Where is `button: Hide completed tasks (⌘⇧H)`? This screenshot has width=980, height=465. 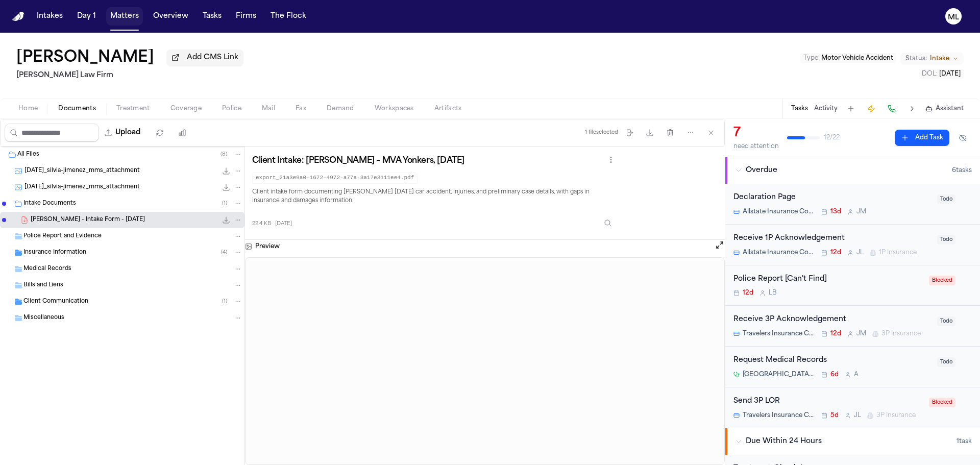 button: Hide completed tasks (⌘⇧H) is located at coordinates (963, 138).